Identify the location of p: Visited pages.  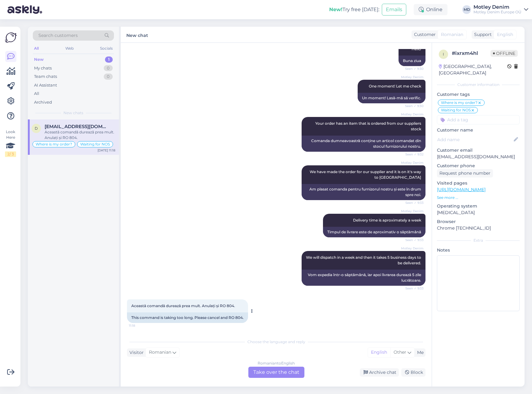
(478, 183).